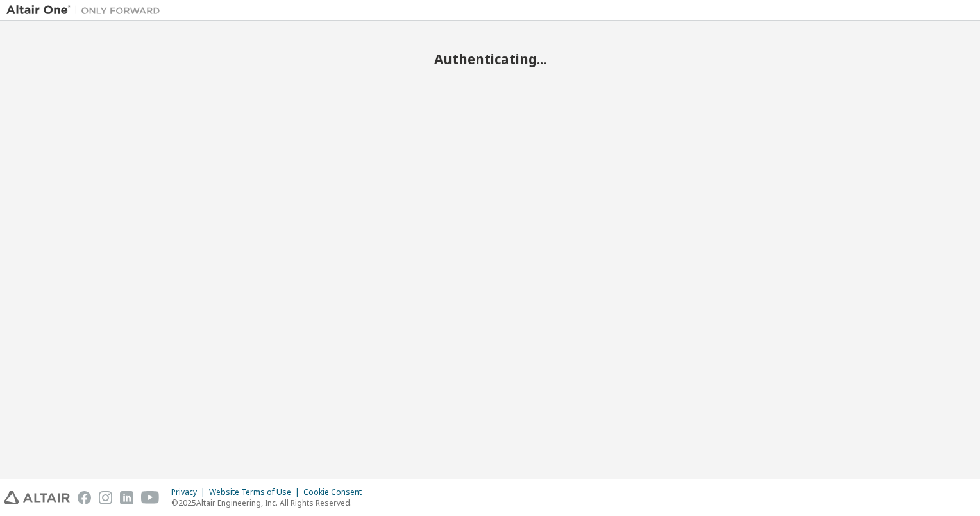 The height and width of the screenshot is (516, 980). What do you see at coordinates (105, 497) in the screenshot?
I see `img: instagram.svg` at bounding box center [105, 497].